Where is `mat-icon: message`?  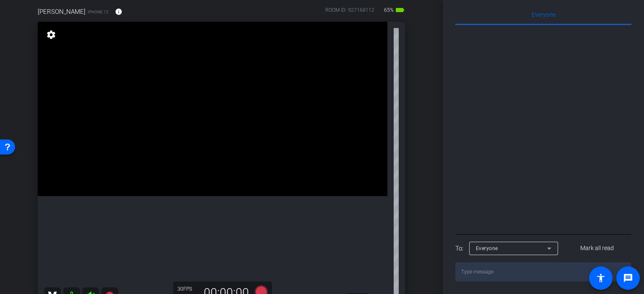
mat-icon: message is located at coordinates (628, 278).